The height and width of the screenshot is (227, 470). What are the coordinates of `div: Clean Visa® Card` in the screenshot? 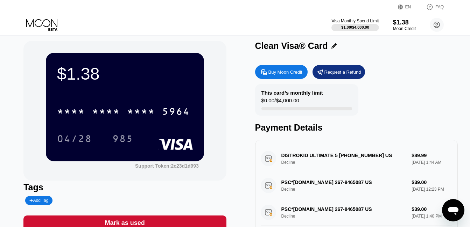 It's located at (291, 46).